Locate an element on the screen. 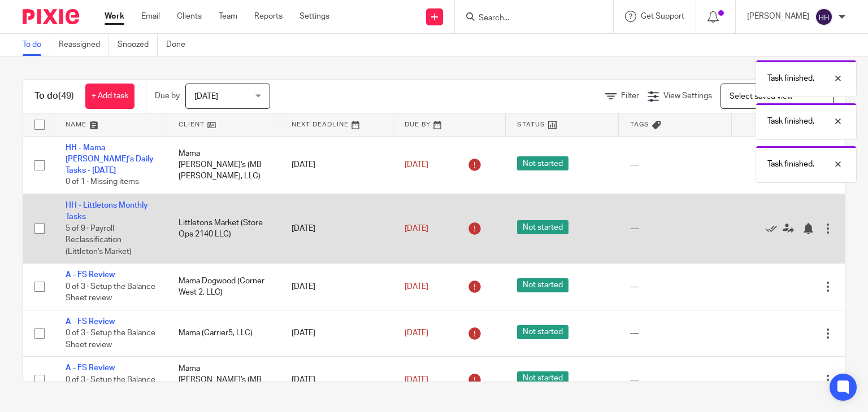 The width and height of the screenshot is (868, 412). a: Work is located at coordinates (114, 16).